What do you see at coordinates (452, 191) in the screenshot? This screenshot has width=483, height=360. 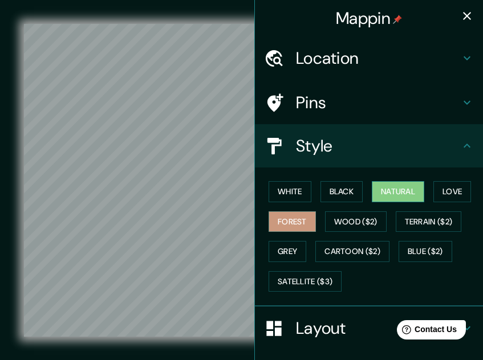 I see `button: Love` at bounding box center [452, 191].